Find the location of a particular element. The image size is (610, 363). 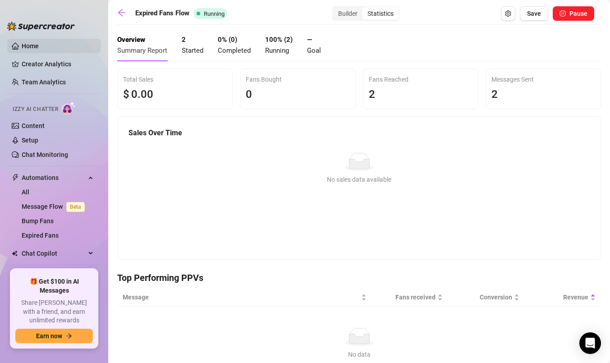

div: Fans Reached is located at coordinates (421, 79).